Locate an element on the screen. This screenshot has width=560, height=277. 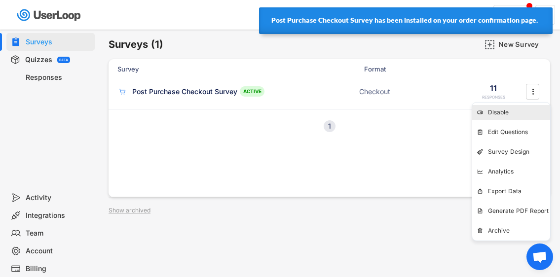
div: Integrations is located at coordinates (58, 216).